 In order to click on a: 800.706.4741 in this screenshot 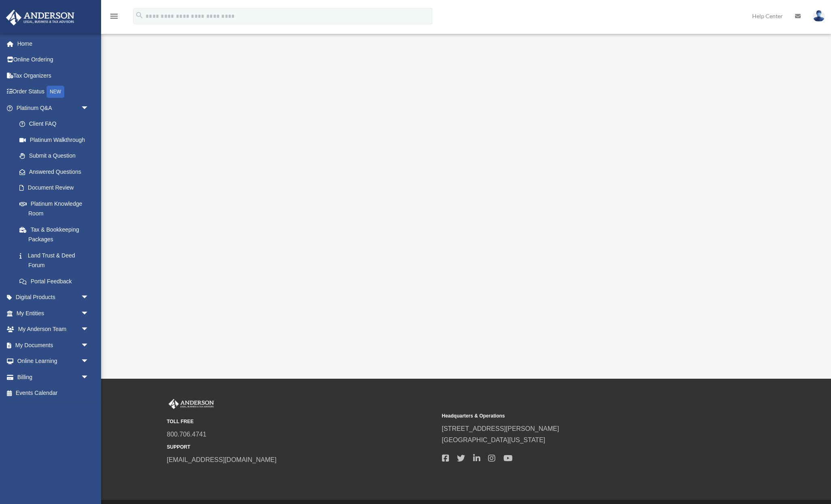, I will do `click(187, 434)`.